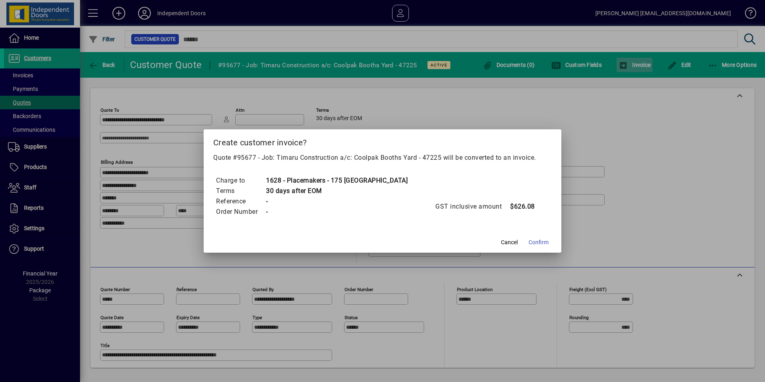 The image size is (765, 382). What do you see at coordinates (526, 207) in the screenshot?
I see `td: $626.08` at bounding box center [526, 207].